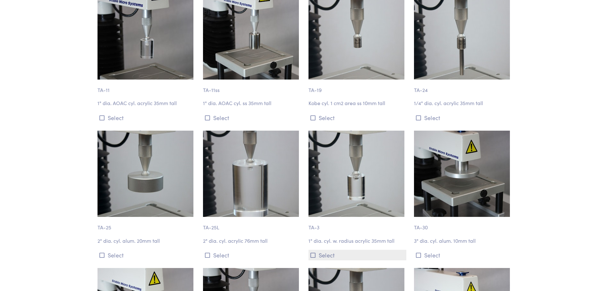  I want to click on p: 3" dia. cyl. alum. 10mm tall, so click(463, 241).